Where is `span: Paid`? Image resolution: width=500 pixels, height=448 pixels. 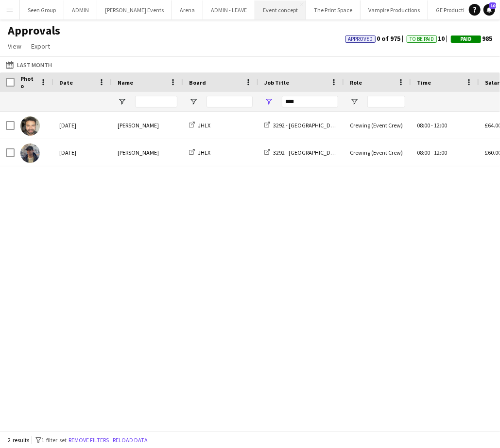
span: Paid is located at coordinates (466, 39).